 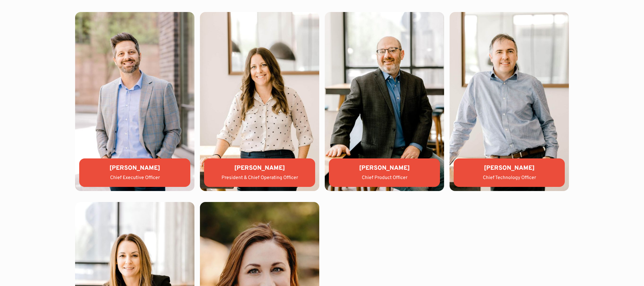 I want to click on div: Chief Executive Officer, so click(x=135, y=178).